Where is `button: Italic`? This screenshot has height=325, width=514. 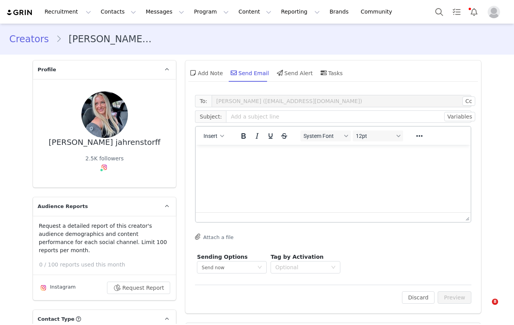
button: Italic is located at coordinates (257, 136).